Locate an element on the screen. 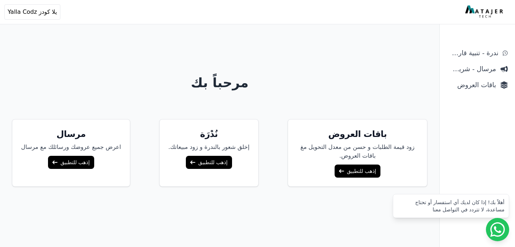  p: اعرض جميع عروضك ورسائلك مع مرسال is located at coordinates (71, 147).